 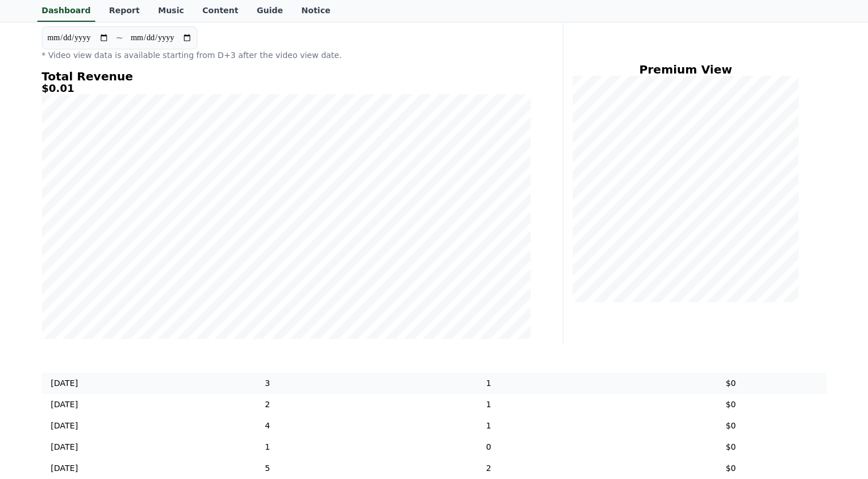 I want to click on td: 4, so click(x=267, y=426).